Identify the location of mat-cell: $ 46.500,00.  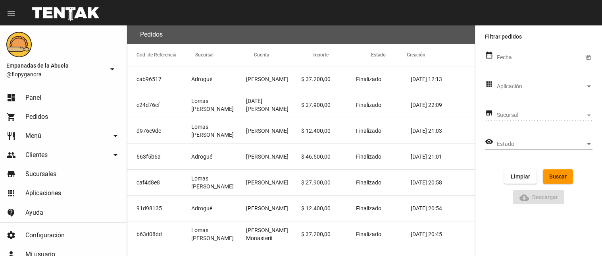
(329, 156).